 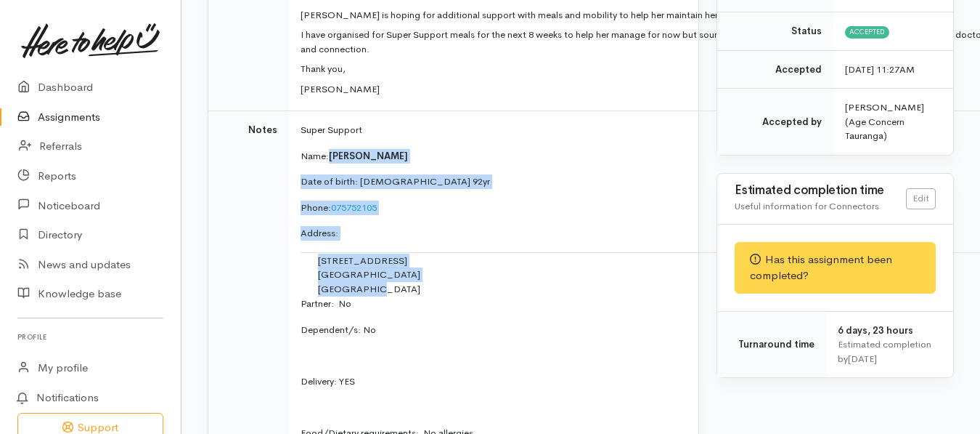 I want to click on td: Status, so click(x=776, y=31).